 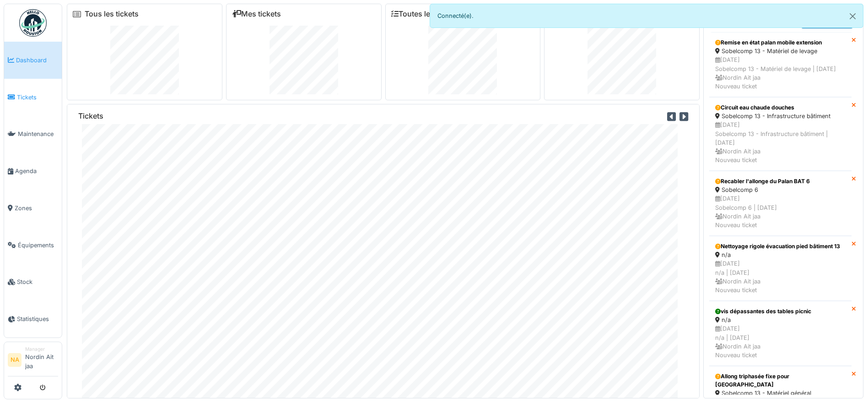 I want to click on span: Tickets, so click(x=37, y=97).